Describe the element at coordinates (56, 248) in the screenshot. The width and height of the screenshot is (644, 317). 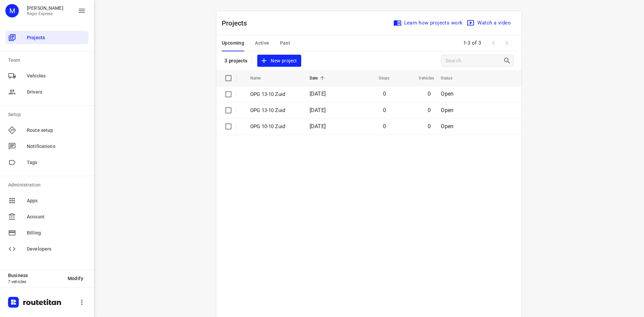
I see `span: Developers` at that location.